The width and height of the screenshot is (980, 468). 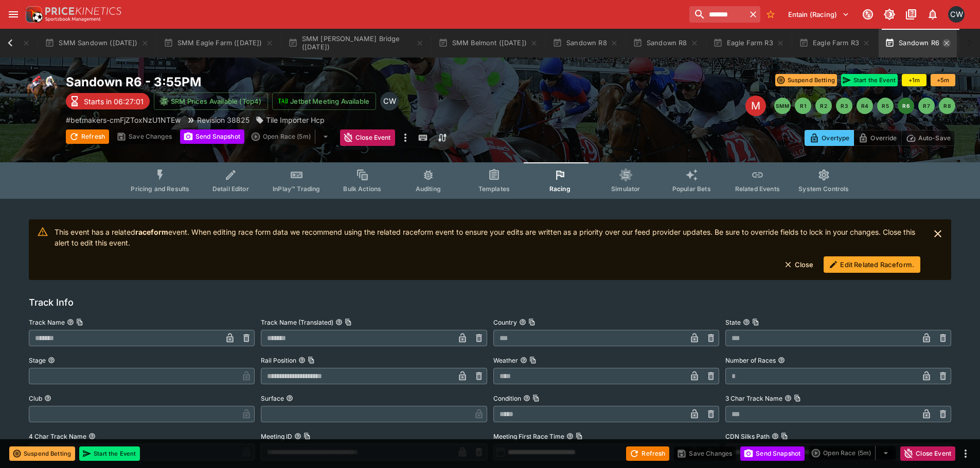 I want to click on button: WeatherCopy To Clipboard, so click(x=524, y=360).